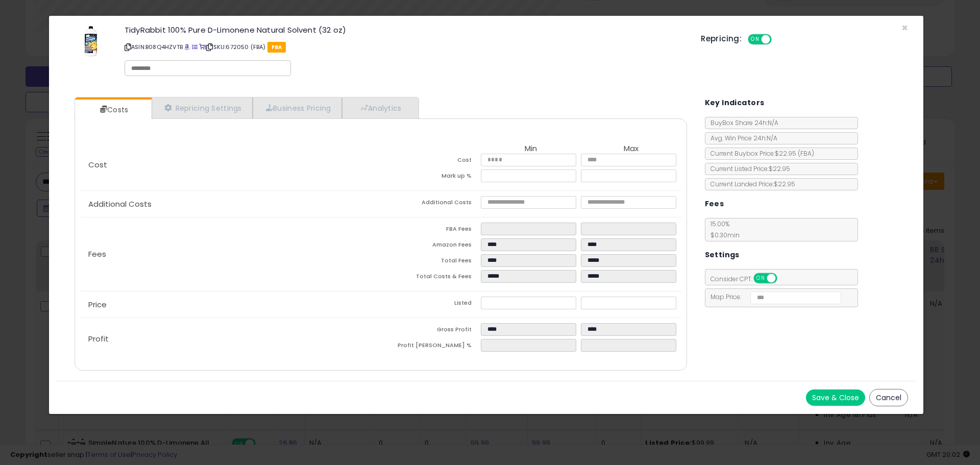 The image size is (980, 465). What do you see at coordinates (405, 47) in the screenshot?
I see `p: ASIN: B08Q4HZVTB | SKU: 672050 (FBA)` at bounding box center [405, 47].